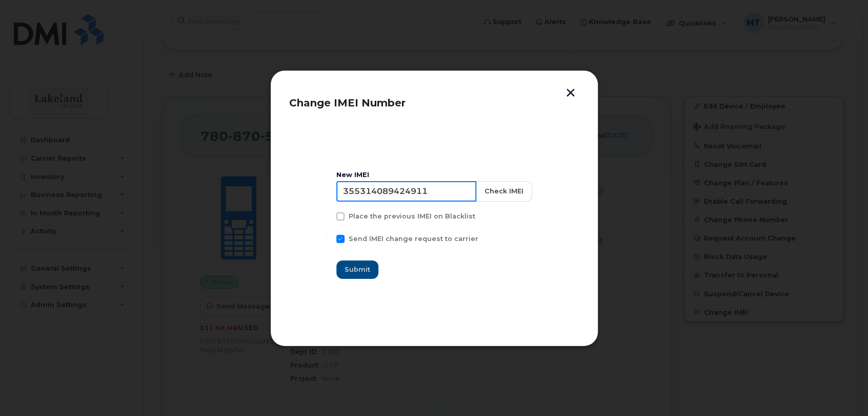 Image resolution: width=868 pixels, height=416 pixels. I want to click on input: Place the previous IMEI on Blacklist, so click(326, 215).